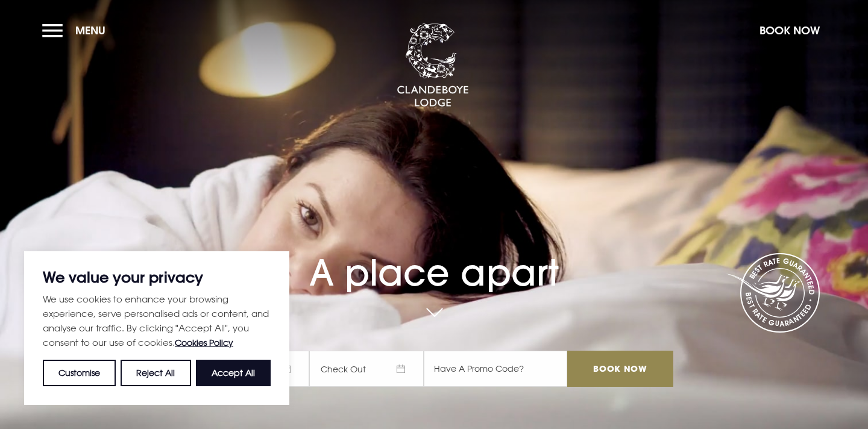  What do you see at coordinates (233, 373) in the screenshot?
I see `button: Accept All` at bounding box center [233, 373].